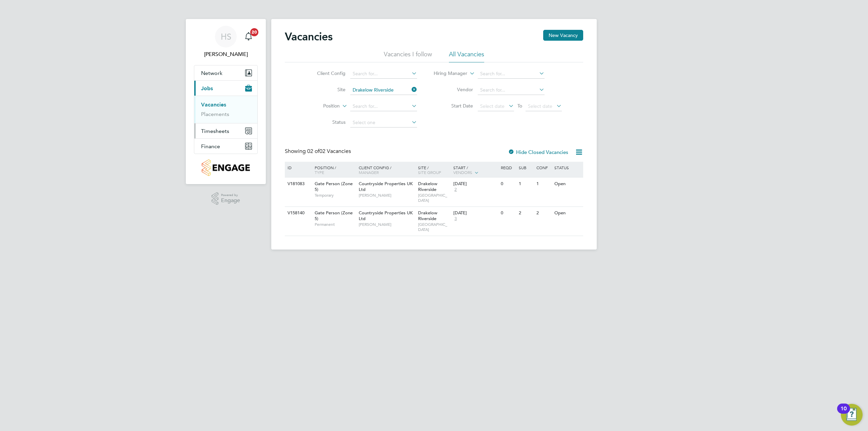 Image resolution: width=868 pixels, height=431 pixels. Describe the element at coordinates (226, 102) in the screenshot. I see `nav: Main navigation` at that location.